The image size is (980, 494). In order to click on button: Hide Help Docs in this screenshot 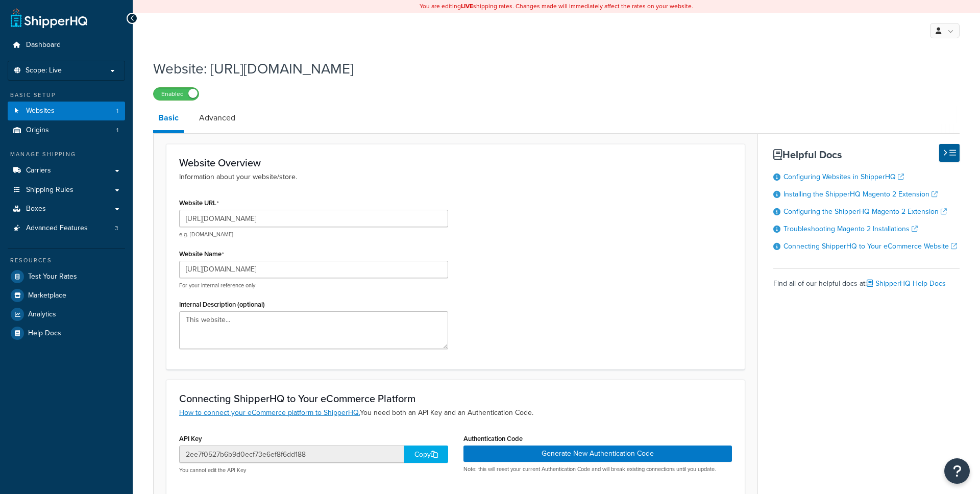, I will do `click(950, 152)`.